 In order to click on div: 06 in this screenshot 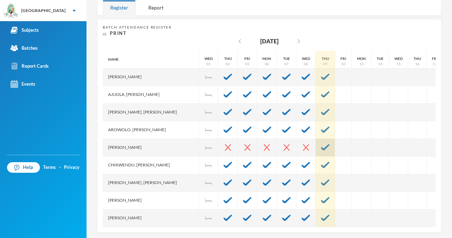, I will do `click(267, 64)`.